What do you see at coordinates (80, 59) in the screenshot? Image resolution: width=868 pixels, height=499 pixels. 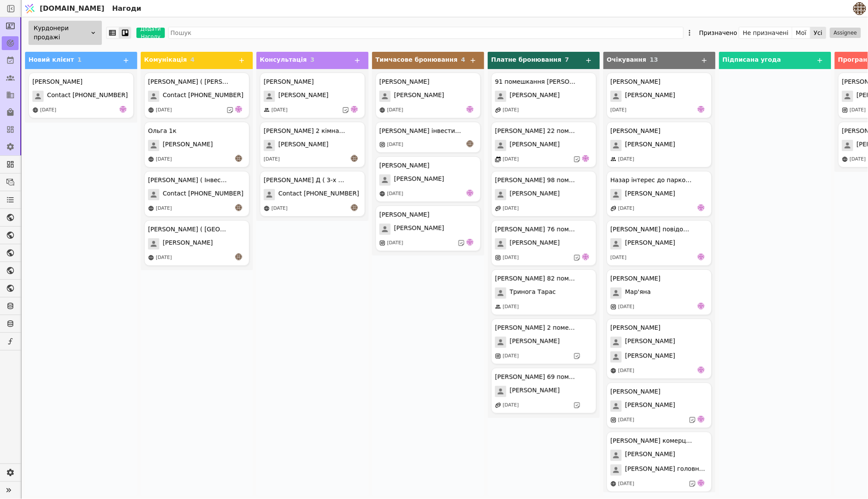 I see `span: 1` at bounding box center [80, 59].